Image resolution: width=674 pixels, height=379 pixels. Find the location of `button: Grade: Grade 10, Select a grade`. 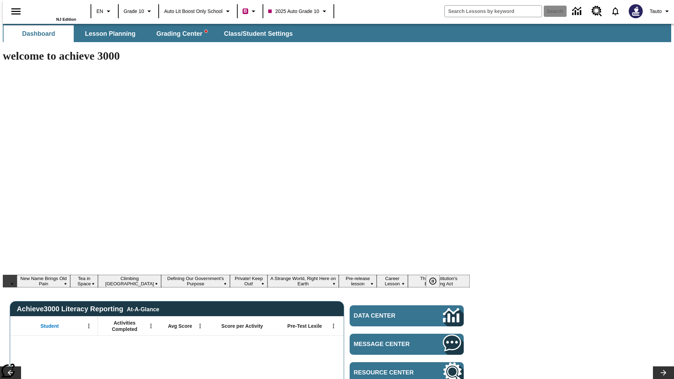

button: Grade: Grade 10, Select a grade is located at coordinates (138, 11).